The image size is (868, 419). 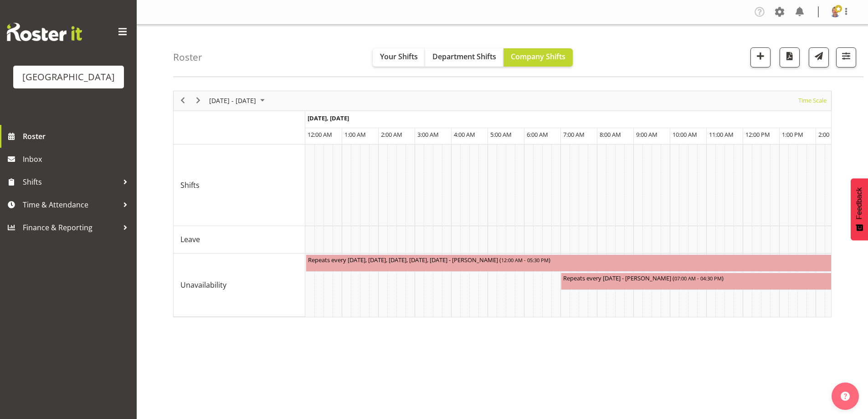 What do you see at coordinates (845, 396) in the screenshot?
I see `img: help-xxl-2.png` at bounding box center [845, 396].